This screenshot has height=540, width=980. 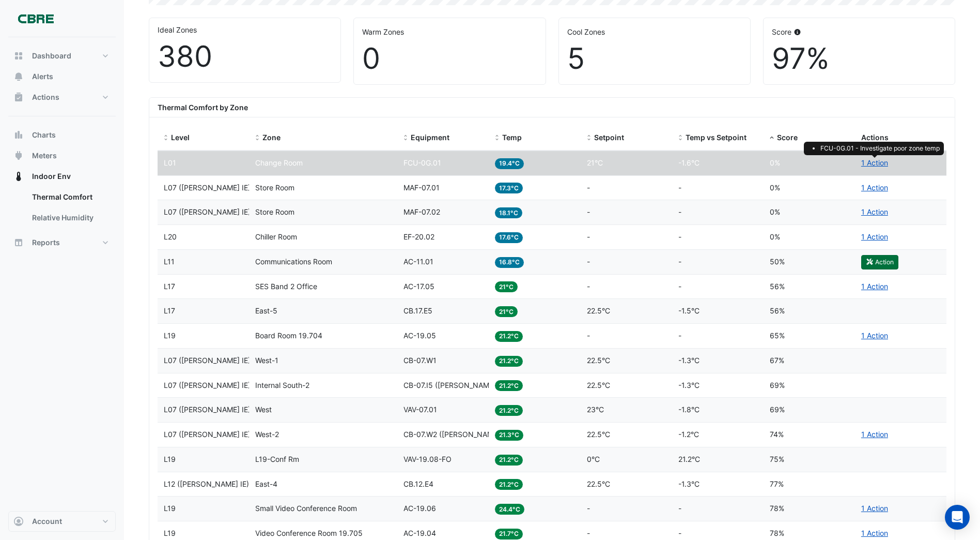 I want to click on span: AC-19.05, so click(x=420, y=335).